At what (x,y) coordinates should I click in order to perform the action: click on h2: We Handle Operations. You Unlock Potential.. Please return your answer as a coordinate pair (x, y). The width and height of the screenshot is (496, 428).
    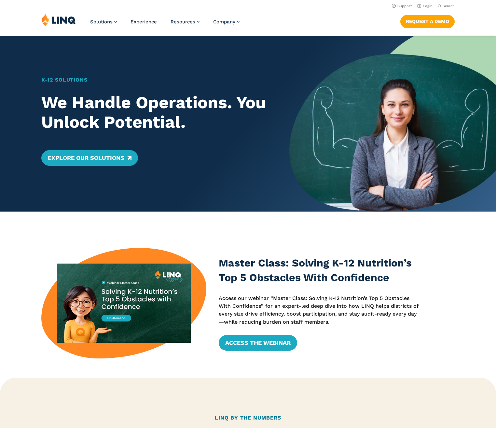
    Looking at the image, I should click on (155, 113).